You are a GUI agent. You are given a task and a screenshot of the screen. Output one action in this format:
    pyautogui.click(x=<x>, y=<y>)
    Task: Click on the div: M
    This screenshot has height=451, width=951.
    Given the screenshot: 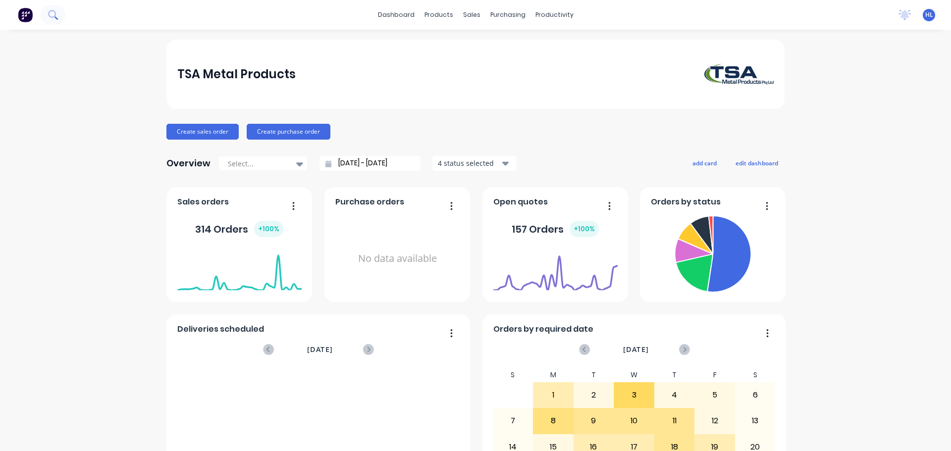 What is the action you would take?
    pyautogui.click(x=553, y=375)
    